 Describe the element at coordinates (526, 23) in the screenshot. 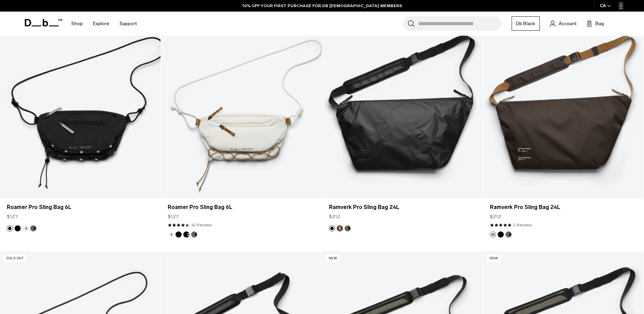

I see `a: Db Black` at that location.